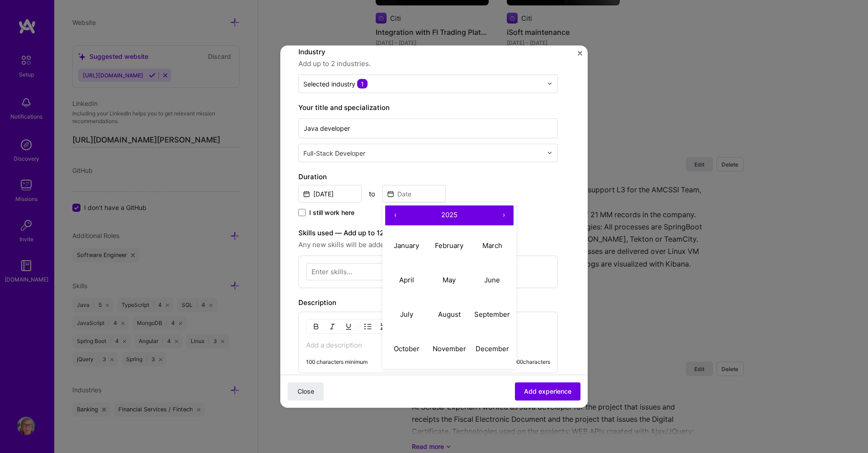 The width and height of the screenshot is (868, 453). What do you see at coordinates (428, 63) in the screenshot?
I see `span: Add up to 2 industries.` at bounding box center [428, 63].